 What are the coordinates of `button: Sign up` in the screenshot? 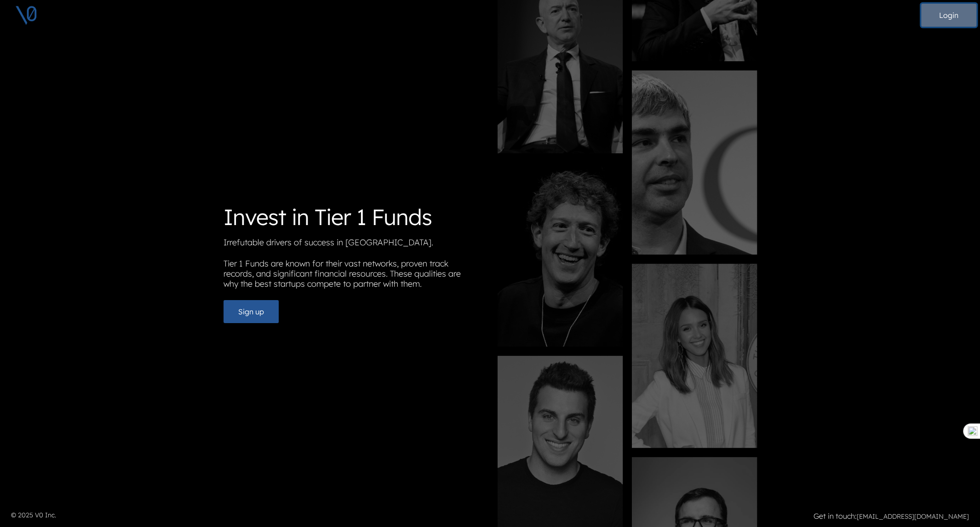 It's located at (251, 312).